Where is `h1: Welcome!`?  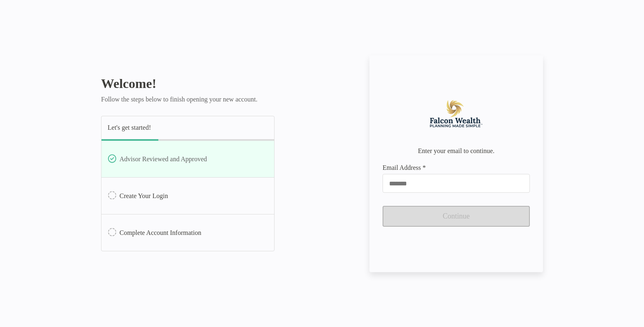
h1: Welcome! is located at coordinates (188, 83).